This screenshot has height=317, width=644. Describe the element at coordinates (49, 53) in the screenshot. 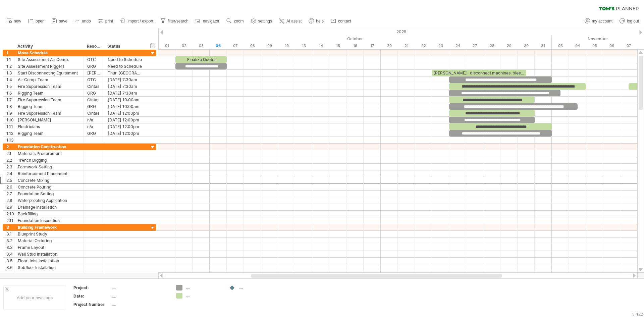

I see `div: Move Schedule` at that location.